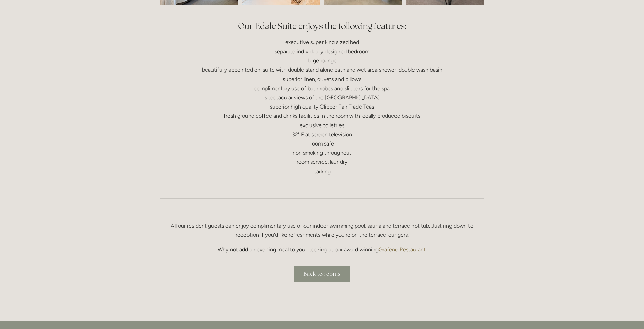 Image resolution: width=644 pixels, height=329 pixels. What do you see at coordinates (322, 231) in the screenshot?
I see `p: All our resident guests can enjoy complimentary use of our indoor swimming pool, sauna and terrac...` at bounding box center [322, 231].